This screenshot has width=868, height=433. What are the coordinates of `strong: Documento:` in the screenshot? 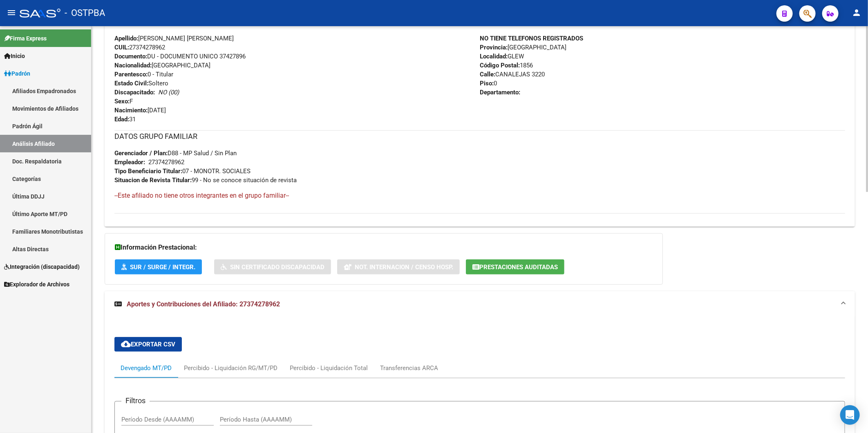 It's located at (131, 57).